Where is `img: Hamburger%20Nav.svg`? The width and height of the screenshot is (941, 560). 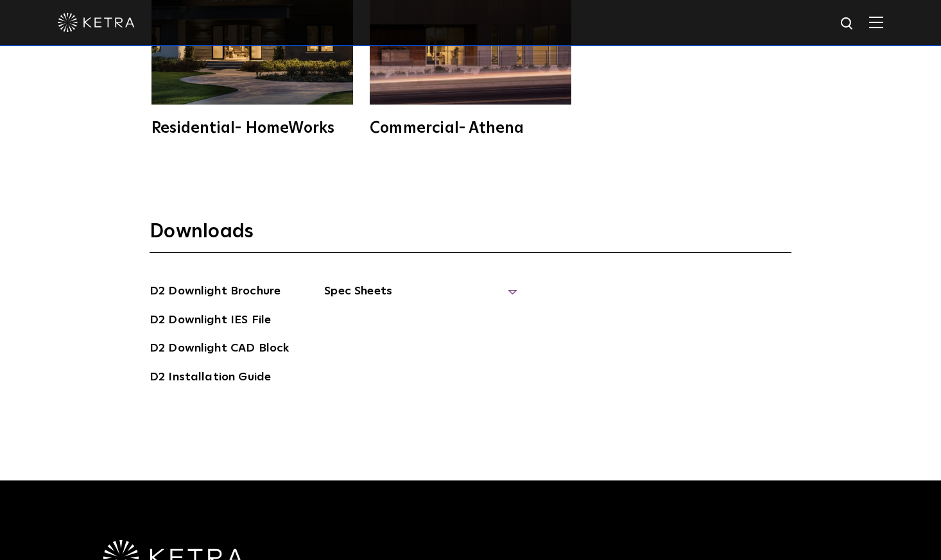
img: Hamburger%20Nav.svg is located at coordinates (876, 22).